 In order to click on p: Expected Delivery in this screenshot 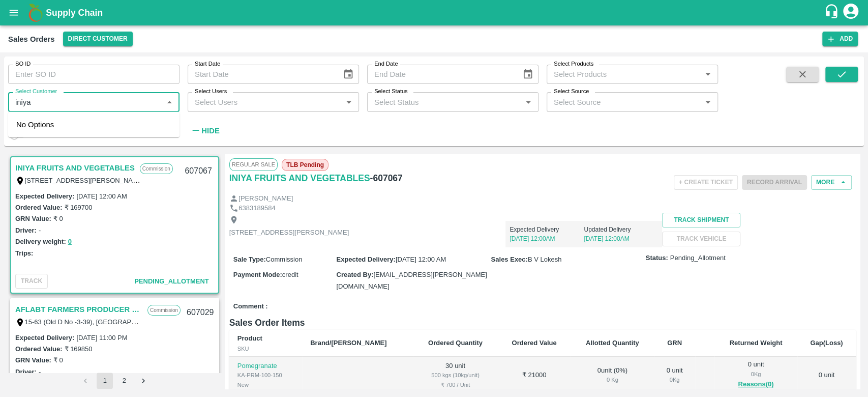, I will do `click(547, 230)`.